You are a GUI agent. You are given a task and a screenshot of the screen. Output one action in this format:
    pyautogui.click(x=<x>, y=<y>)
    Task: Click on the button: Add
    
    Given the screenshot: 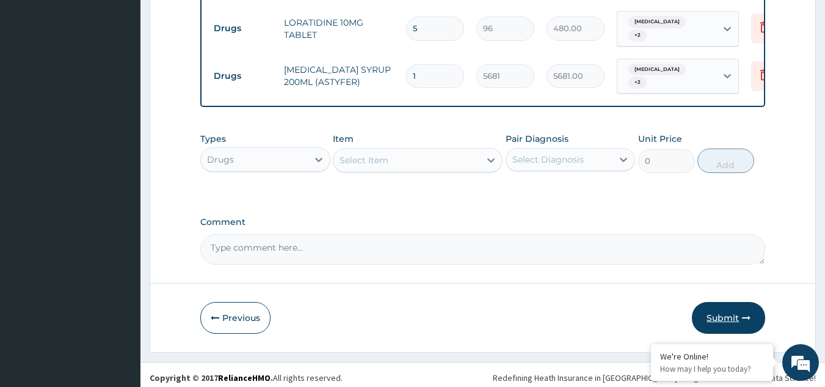 What is the action you would take?
    pyautogui.click(x=726, y=161)
    